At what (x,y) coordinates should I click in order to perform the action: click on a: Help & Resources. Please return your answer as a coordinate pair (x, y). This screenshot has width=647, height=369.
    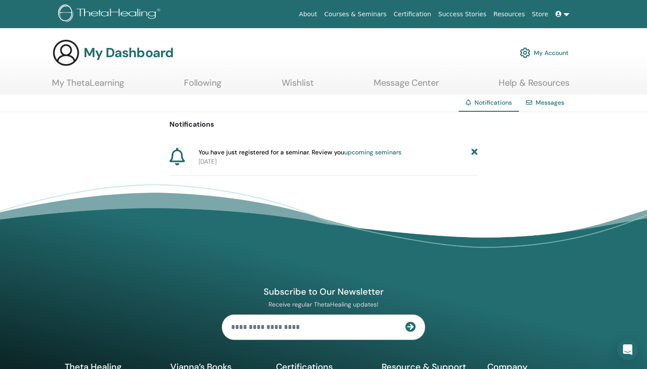
    Looking at the image, I should click on (534, 86).